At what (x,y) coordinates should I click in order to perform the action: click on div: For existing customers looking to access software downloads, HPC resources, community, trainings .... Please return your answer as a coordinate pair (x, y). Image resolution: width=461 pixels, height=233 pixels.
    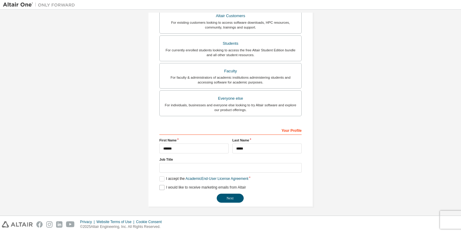
    Looking at the image, I should click on (231, 25).